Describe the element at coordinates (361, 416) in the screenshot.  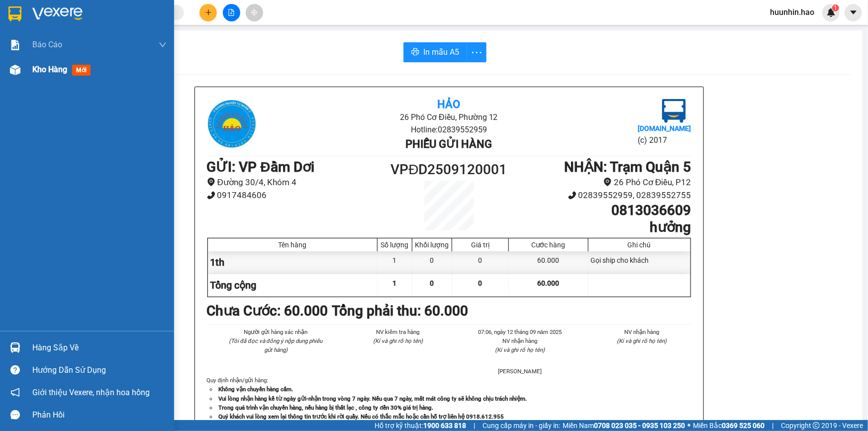
I see `strong: Quý khách vui lòng xem lại thông tin trước khi rời quầy. Nếu có thắc mắc hoặc cần hỗ trợ liên hệ ...` at that location.